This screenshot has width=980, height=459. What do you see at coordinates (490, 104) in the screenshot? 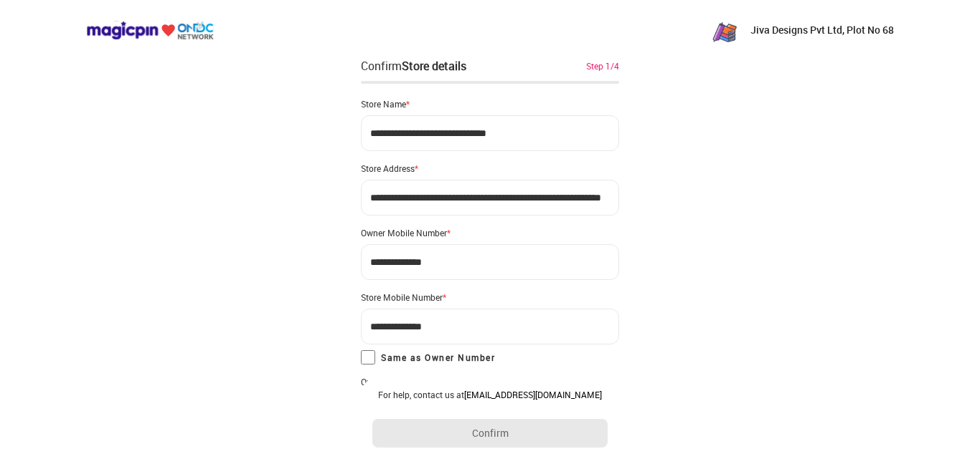
I see `div: Store Name` at bounding box center [490, 104].